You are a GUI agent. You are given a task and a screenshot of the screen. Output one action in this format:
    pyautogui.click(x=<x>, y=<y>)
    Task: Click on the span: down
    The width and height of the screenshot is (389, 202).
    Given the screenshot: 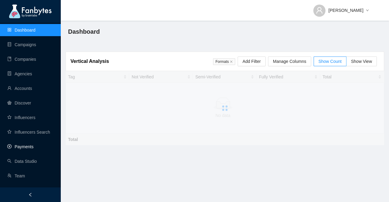 What is the action you would take?
    pyautogui.click(x=368, y=11)
    